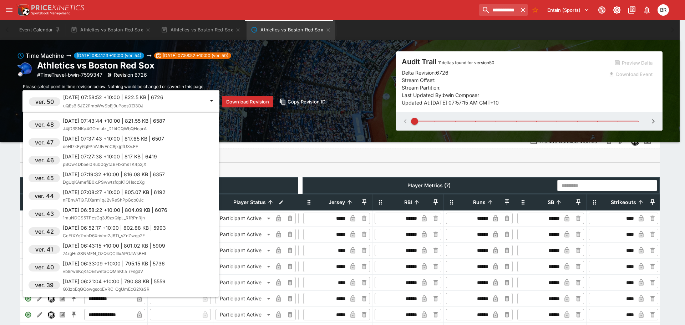 Image resolution: width=685 pixels, height=325 pixels. Describe the element at coordinates (103, 200) in the screenshot. I see `span: nFBnvATQ.FJXarm1qJ2vReShPpGcb0Jc` at that location.